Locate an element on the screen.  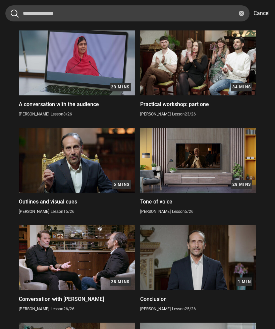
input: Search is located at coordinates (127, 13).